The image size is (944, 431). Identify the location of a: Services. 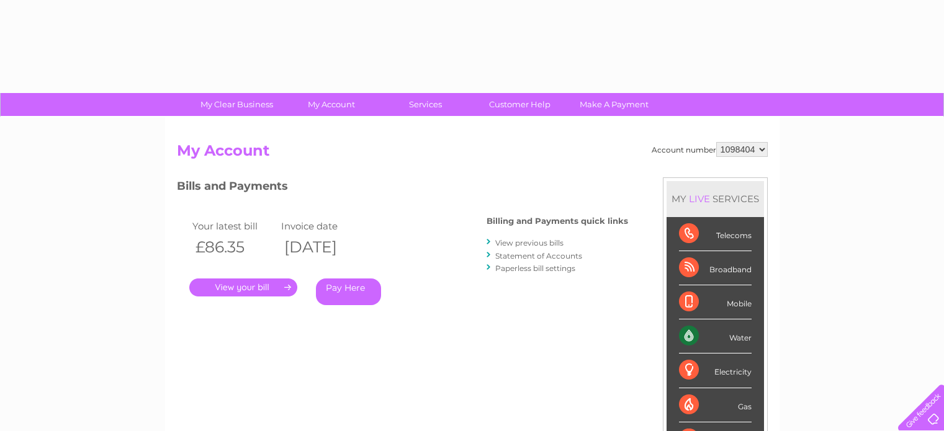
(425, 104).